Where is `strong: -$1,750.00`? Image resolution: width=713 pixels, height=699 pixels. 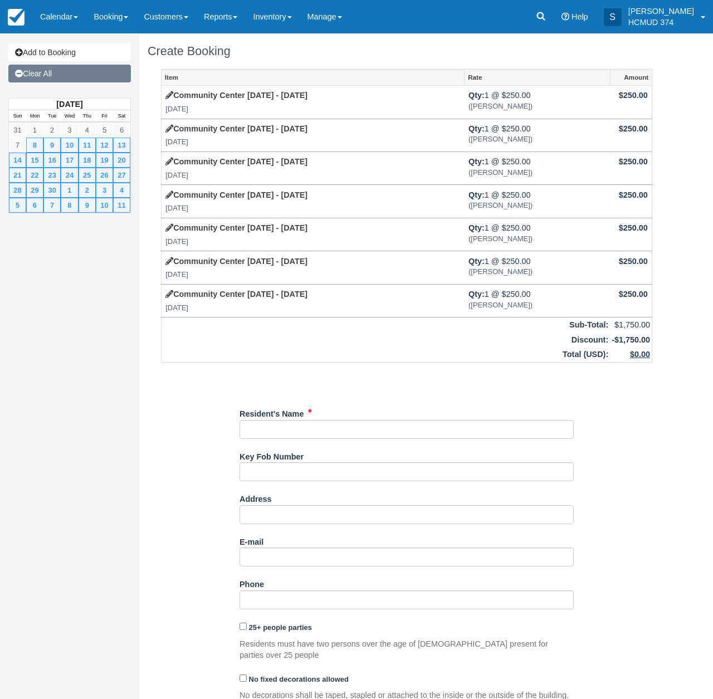 strong: -$1,750.00 is located at coordinates (631, 340).